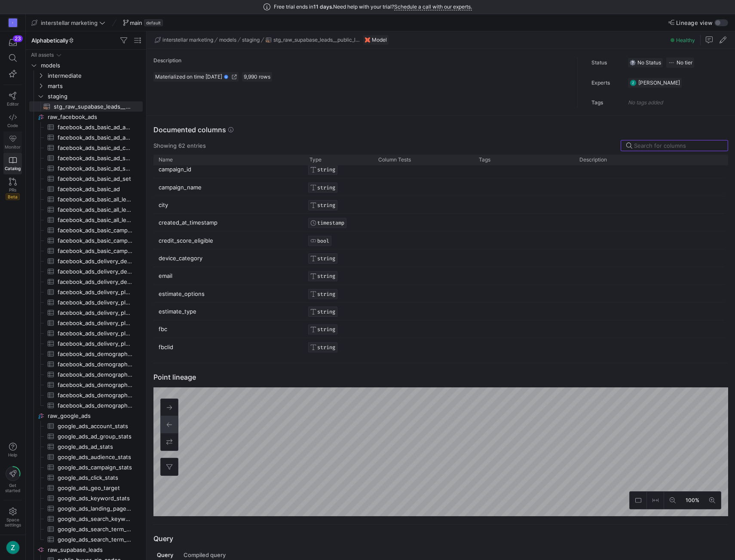 The image size is (735, 560). Describe the element at coordinates (633, 63) in the screenshot. I see `img: No status` at that location.